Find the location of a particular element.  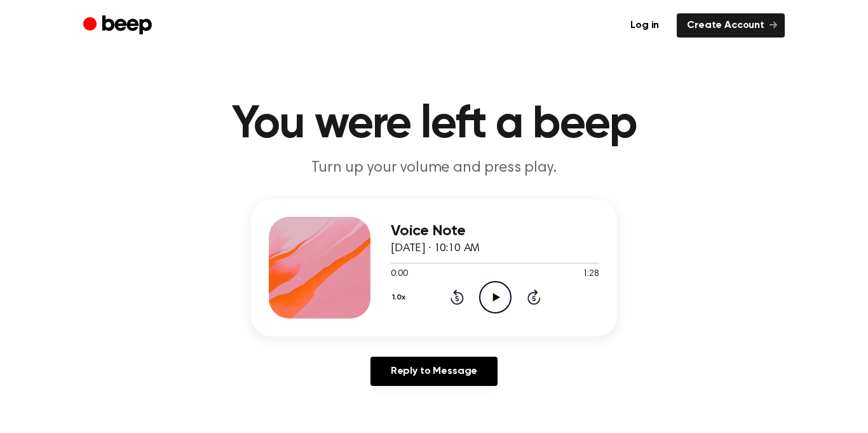

button: 1.0x is located at coordinates (400, 298).